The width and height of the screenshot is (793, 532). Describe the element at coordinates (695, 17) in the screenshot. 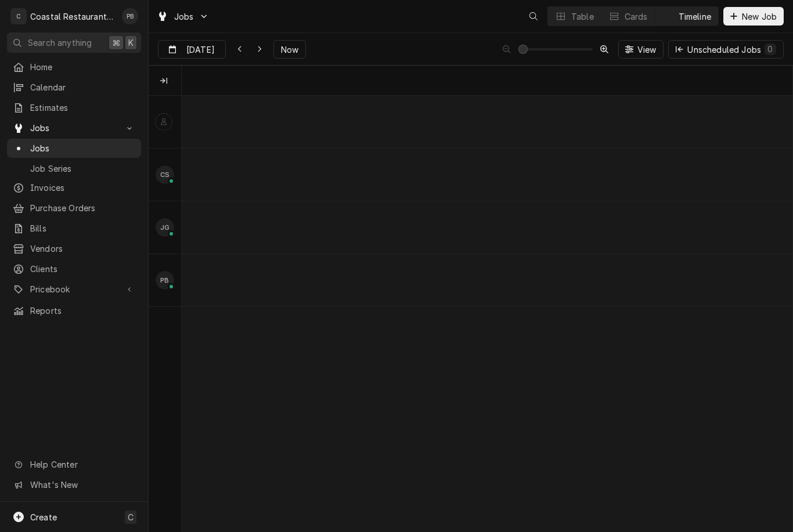

I see `div: Timeline` at that location.